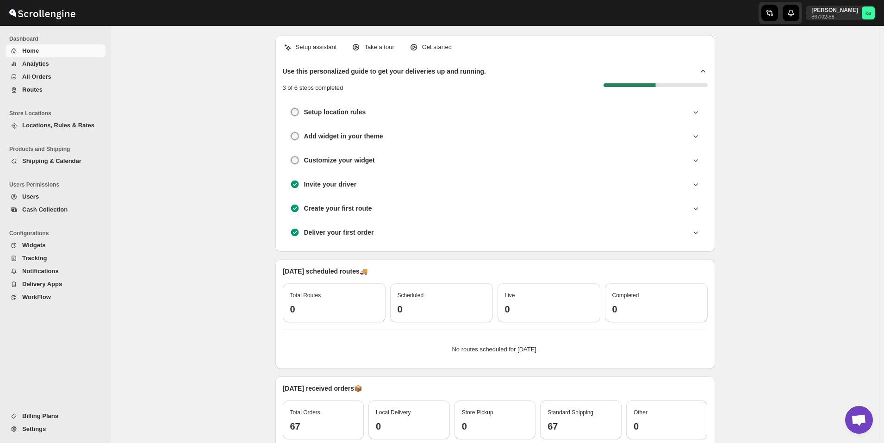 This screenshot has width=884, height=443. Describe the element at coordinates (393, 412) in the screenshot. I see `span: Local Delivery` at that location.